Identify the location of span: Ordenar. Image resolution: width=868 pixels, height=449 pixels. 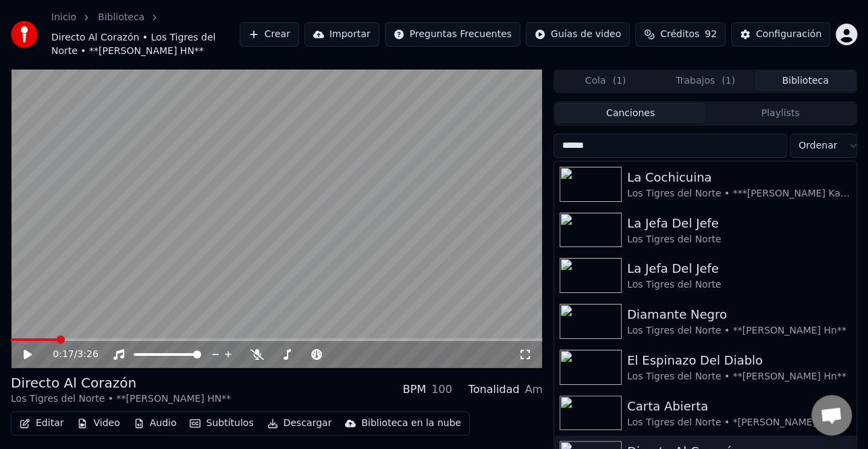
(817, 146).